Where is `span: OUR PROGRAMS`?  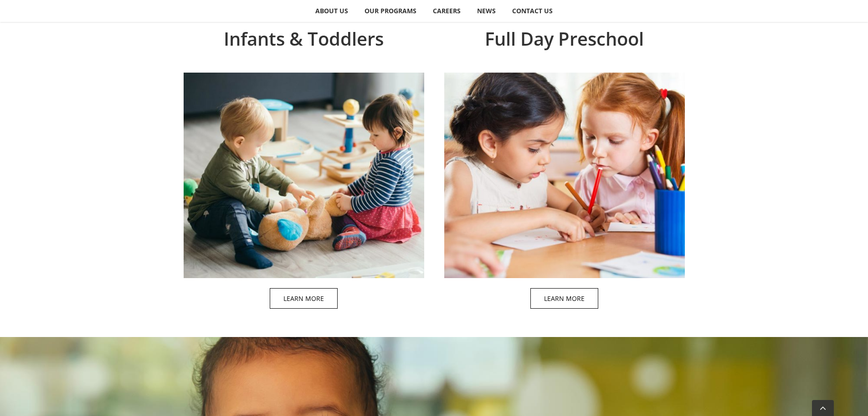 span: OUR PROGRAMS is located at coordinates (391, 11).